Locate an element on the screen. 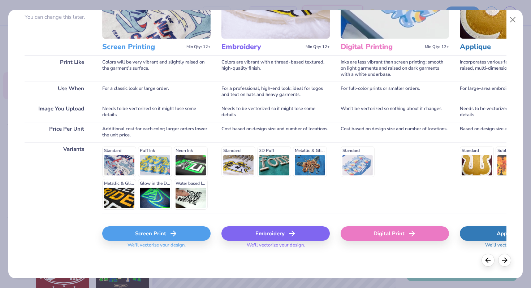  h3: Digital Printing is located at coordinates (381, 47).